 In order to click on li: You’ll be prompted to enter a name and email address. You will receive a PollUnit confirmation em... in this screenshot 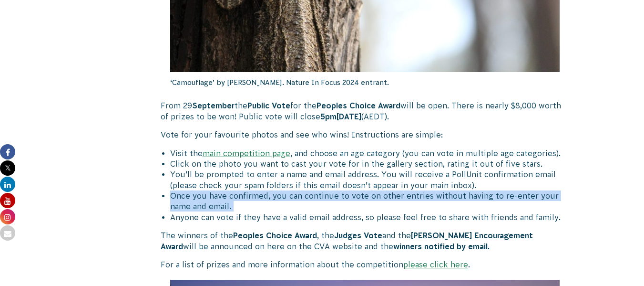, I will do `click(370, 179)`.